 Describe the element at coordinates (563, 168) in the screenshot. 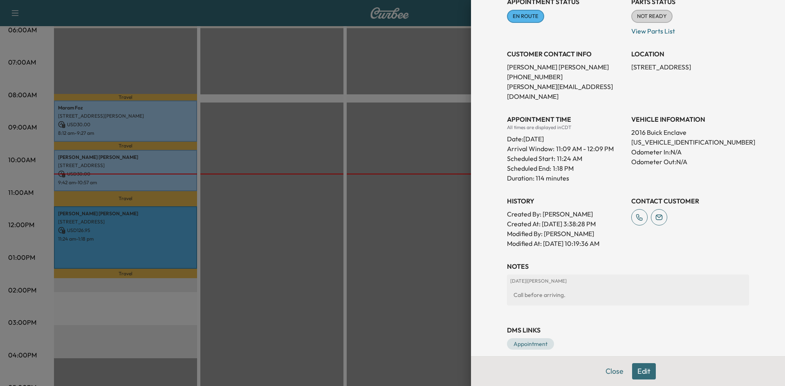

I see `p: 1:18 PM` at that location.